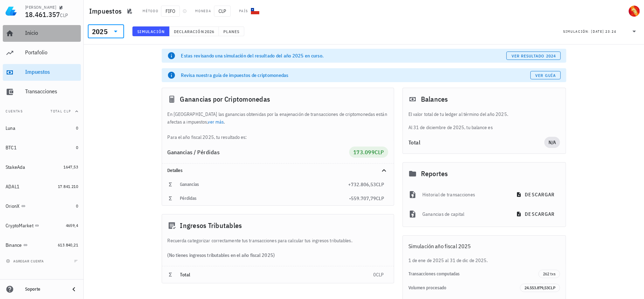 This screenshot has height=299, width=644. I want to click on div: avatar, so click(634, 11).